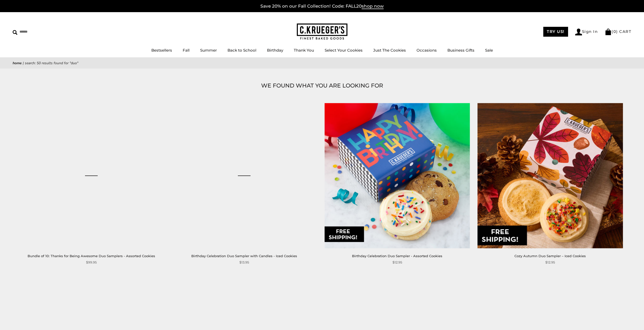 Image resolution: width=644 pixels, height=330 pixels. Describe the element at coordinates (578, 32) in the screenshot. I see `img: Account` at that location.